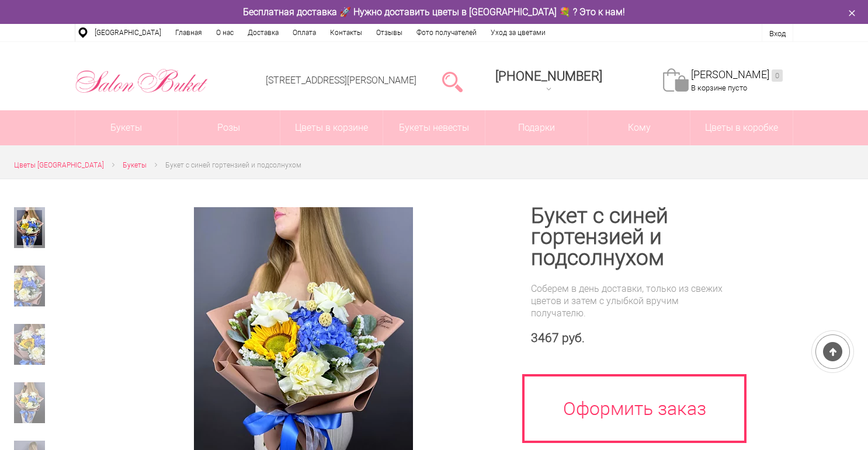 The width and height of the screenshot is (868, 450). I want to click on span: В корзине пусто, so click(719, 87).